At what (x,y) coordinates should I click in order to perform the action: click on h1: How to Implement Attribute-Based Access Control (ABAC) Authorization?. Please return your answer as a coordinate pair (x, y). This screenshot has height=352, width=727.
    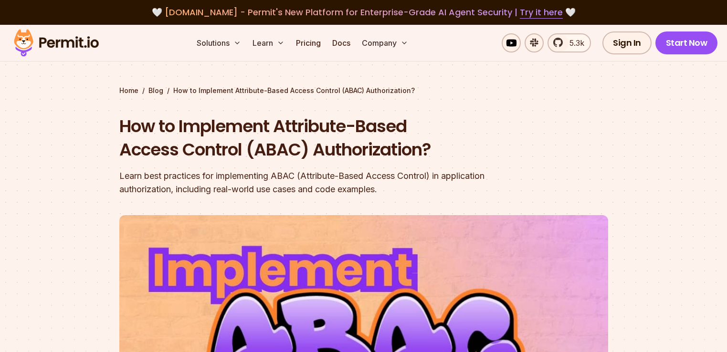
    Looking at the image, I should click on (303, 138).